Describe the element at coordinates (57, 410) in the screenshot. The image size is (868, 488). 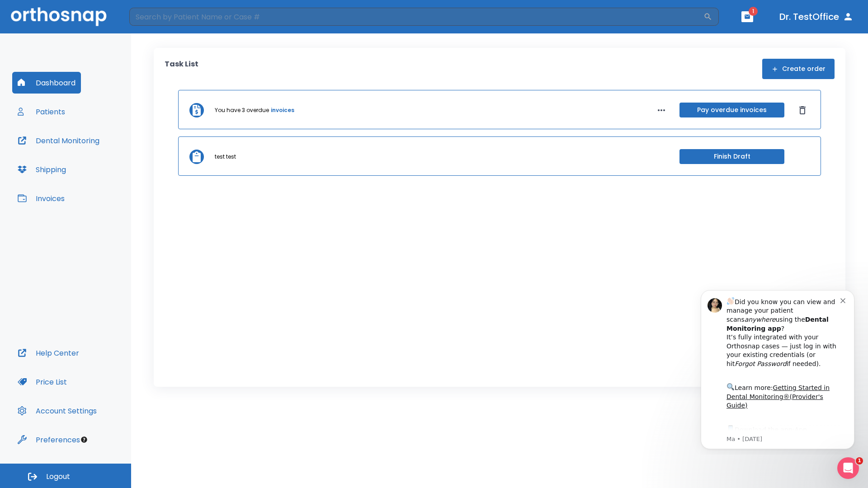
I see `a: Account Settings` at that location.